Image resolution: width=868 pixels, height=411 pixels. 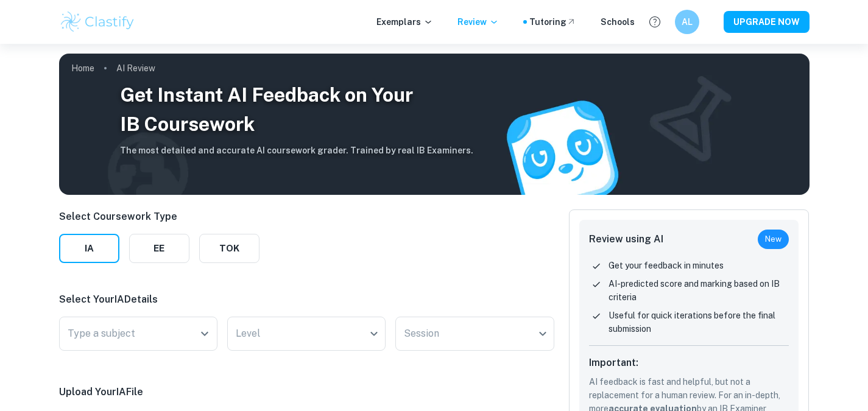 I want to click on button: TOK, so click(x=229, y=248).